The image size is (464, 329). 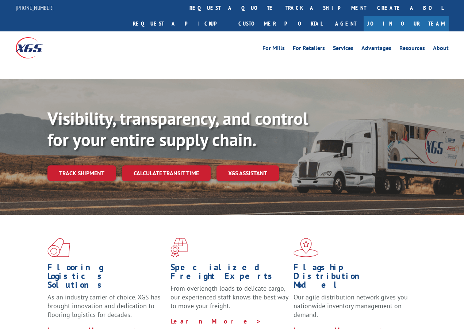 What do you see at coordinates (441, 49) in the screenshot?
I see `a: About` at bounding box center [441, 49].